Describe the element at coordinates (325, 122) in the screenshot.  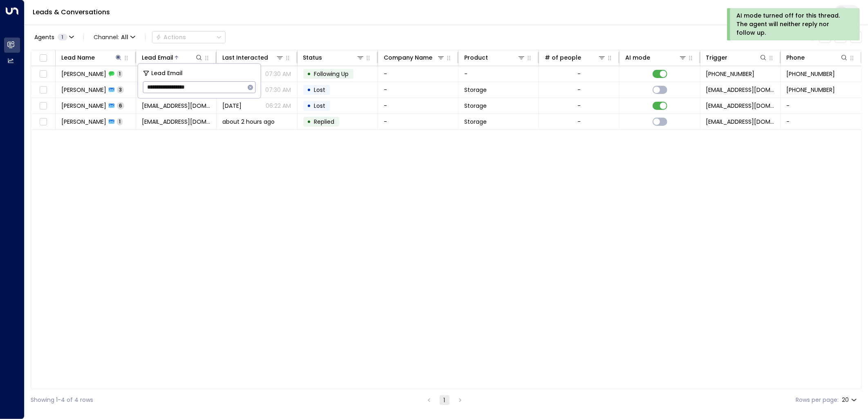
I see `span: Replied` at that location.